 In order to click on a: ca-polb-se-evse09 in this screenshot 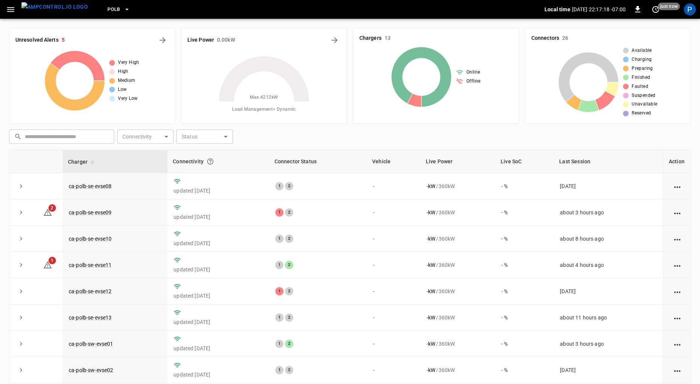, I will do `click(90, 213)`.